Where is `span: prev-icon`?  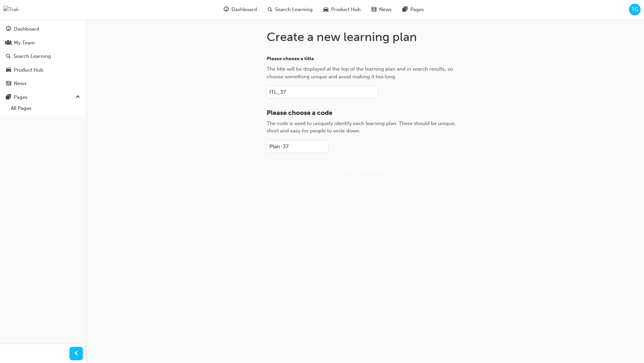 span: prev-icon is located at coordinates (76, 354).